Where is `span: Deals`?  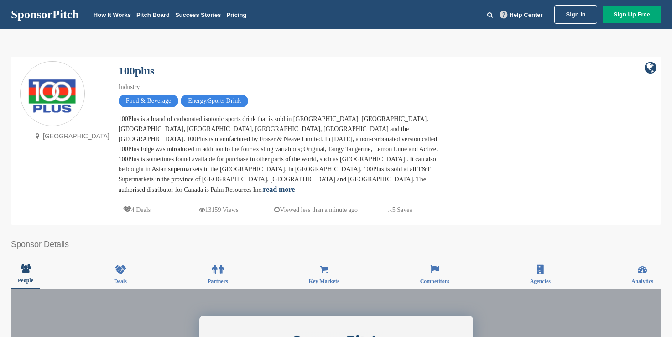
span: Deals is located at coordinates (121, 281).